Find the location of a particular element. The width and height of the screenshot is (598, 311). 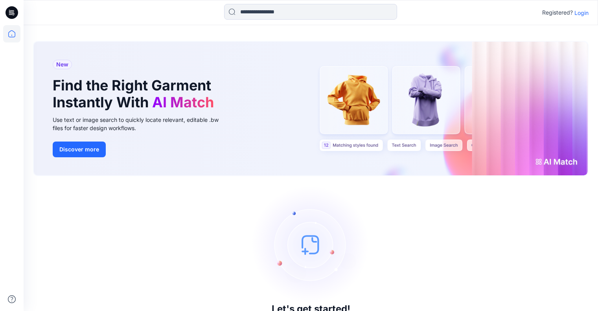

span: AI Match is located at coordinates (183, 102).